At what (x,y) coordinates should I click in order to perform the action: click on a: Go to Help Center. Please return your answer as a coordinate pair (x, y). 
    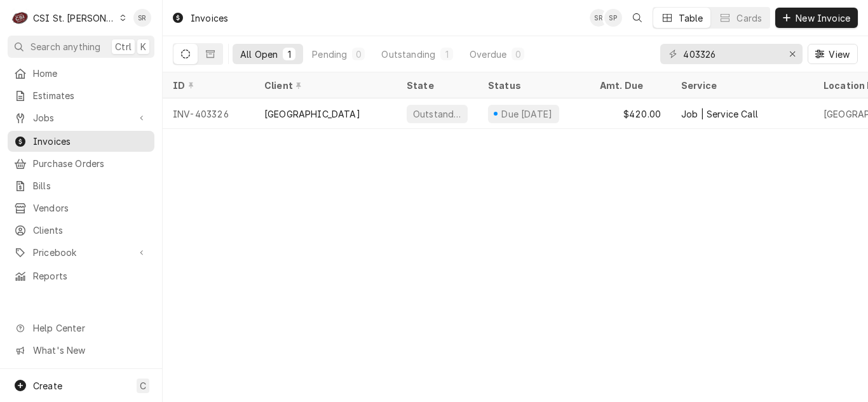
    Looking at the image, I should click on (81, 328).